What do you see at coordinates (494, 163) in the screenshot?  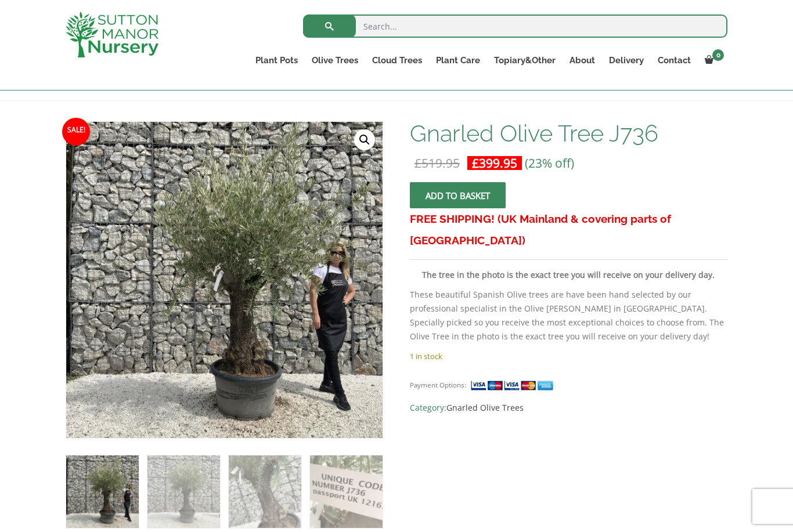 I see `bdi: 399.95` at bounding box center [494, 163].